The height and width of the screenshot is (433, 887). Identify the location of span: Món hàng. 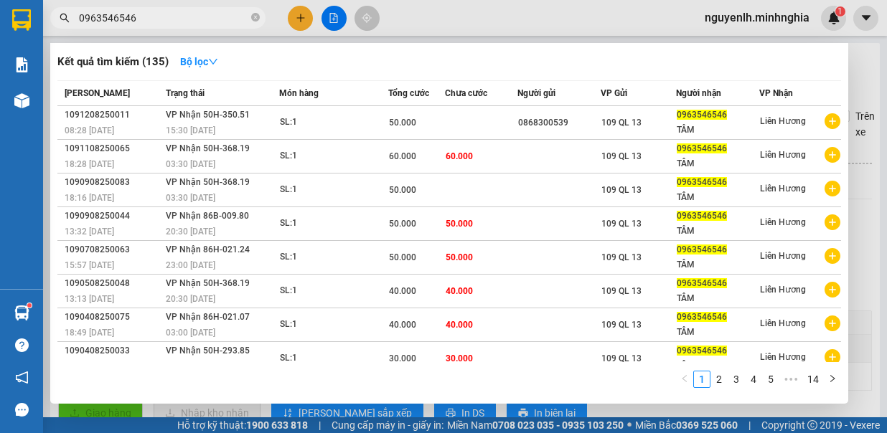
(298, 93).